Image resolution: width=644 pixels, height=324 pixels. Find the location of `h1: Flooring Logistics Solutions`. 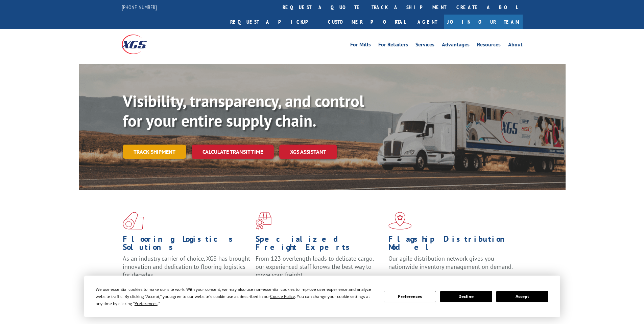

h1: Flooring Logistics Solutions is located at coordinates (187, 245).